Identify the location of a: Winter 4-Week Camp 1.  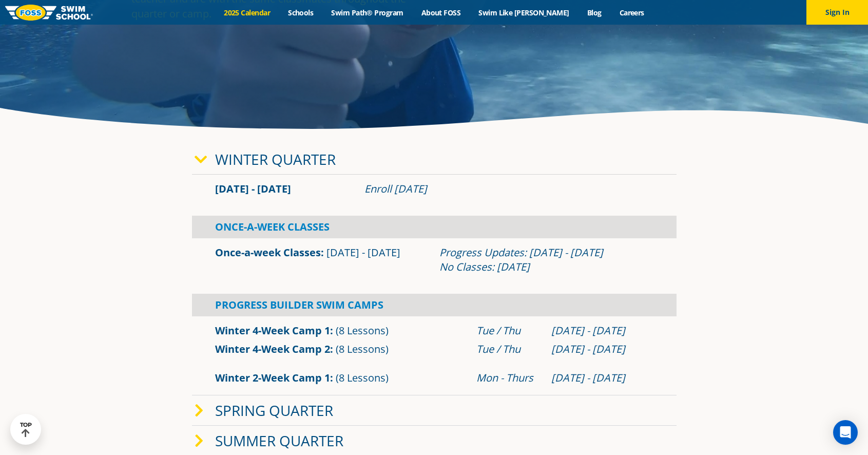
(273, 330).